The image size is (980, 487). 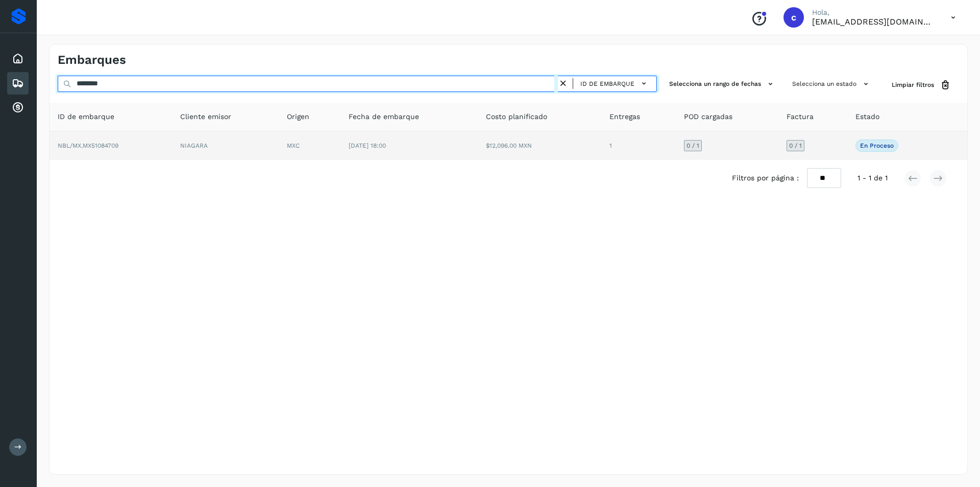 I want to click on div: Inicio, so click(x=18, y=59).